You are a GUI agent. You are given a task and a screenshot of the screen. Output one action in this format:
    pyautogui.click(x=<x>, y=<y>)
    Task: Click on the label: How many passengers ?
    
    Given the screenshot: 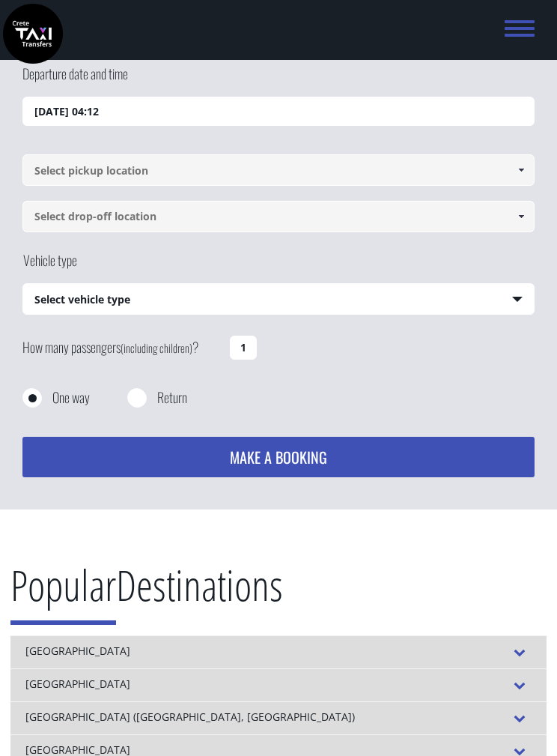 What is the action you would take?
    pyautogui.click(x=122, y=347)
    